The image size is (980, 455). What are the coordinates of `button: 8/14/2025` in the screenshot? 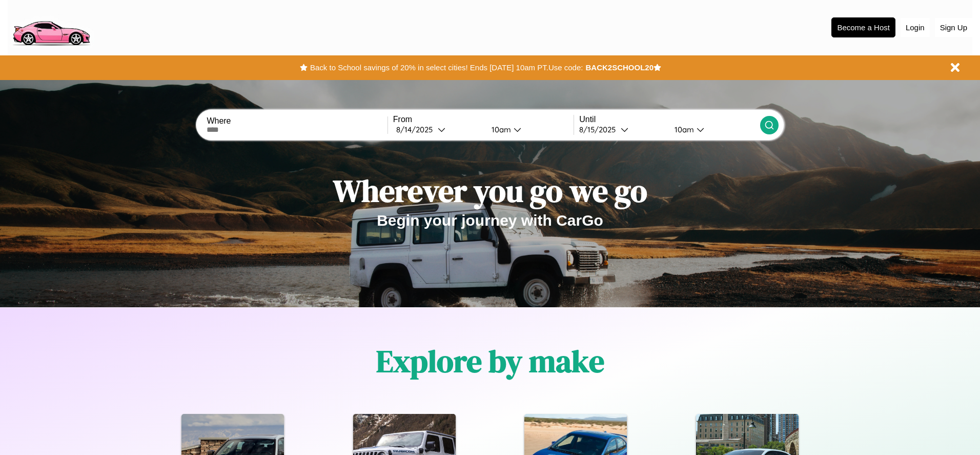 It's located at (438, 129).